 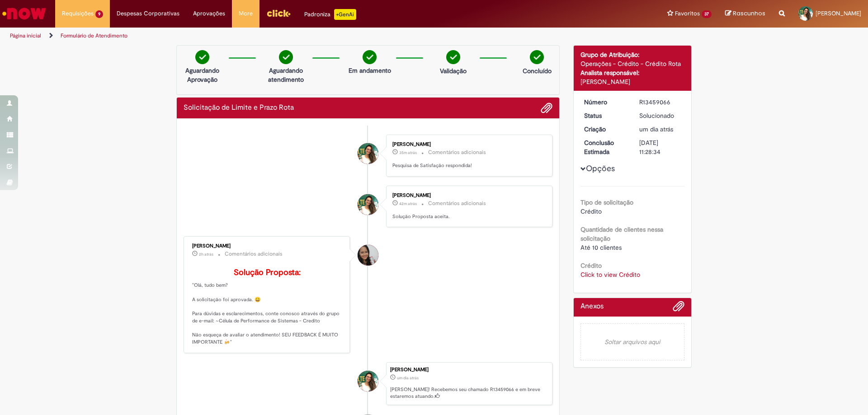 What do you see at coordinates (633, 342) in the screenshot?
I see `em: Soltar arquivos aqui` at bounding box center [633, 342].